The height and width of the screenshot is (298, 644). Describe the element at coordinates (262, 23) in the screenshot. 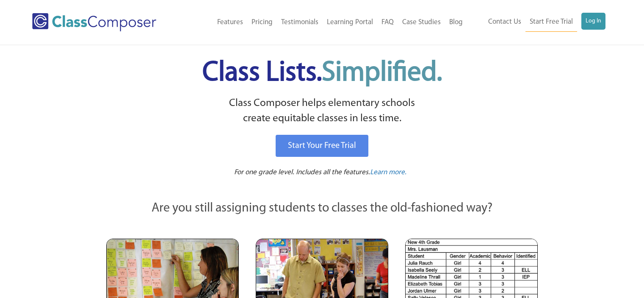

I see `a: Pricing` at that location.